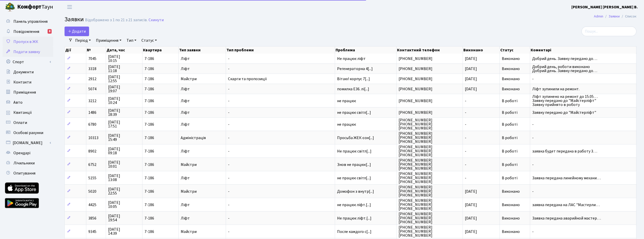 This screenshot has height=239, width=644. Describe the element at coordinates (583, 113) in the screenshot. I see `span: Заявку передано до "Майстерліфт"` at that location.